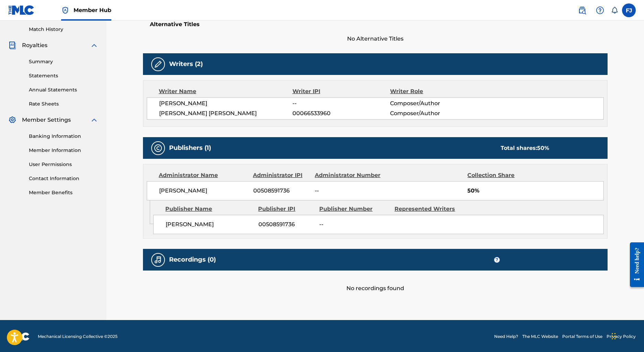 This screenshot has height=352, width=644. What do you see at coordinates (63, 192) in the screenshot?
I see `a: Member Benefits` at bounding box center [63, 192].